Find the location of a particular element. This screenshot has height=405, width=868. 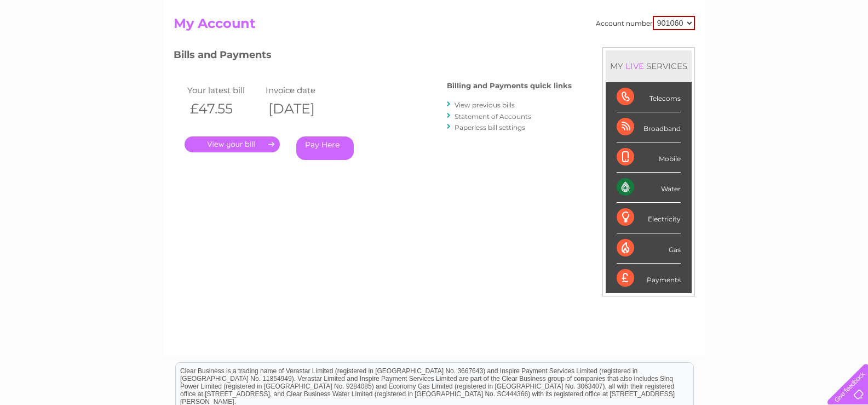

a: Log out is located at coordinates (844, 50).